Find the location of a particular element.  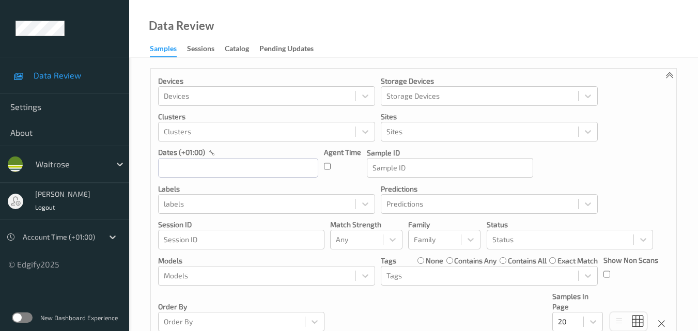

div: Data Review is located at coordinates (181, 26).